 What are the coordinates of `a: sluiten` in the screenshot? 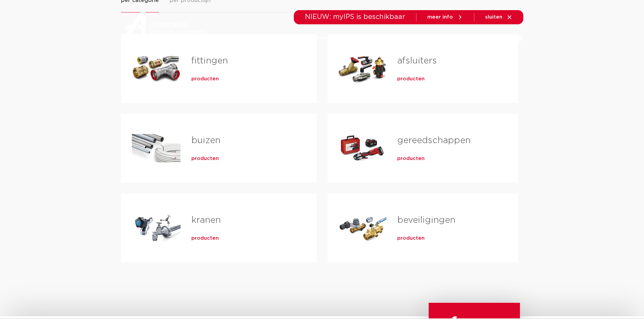 It's located at (499, 17).